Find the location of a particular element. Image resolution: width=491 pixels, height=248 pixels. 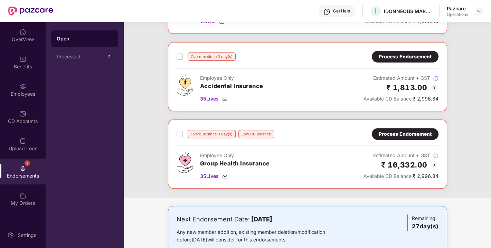

h2: ₹ 16,332.00 is located at coordinates (405, 165).